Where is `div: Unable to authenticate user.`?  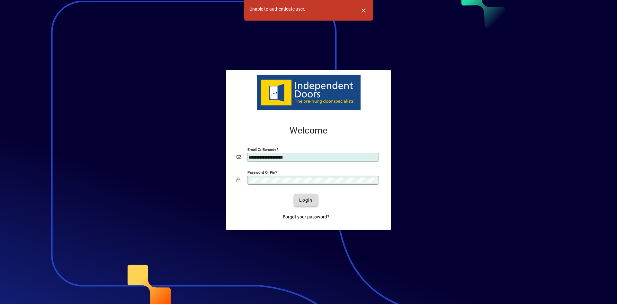 div: Unable to authenticate user. is located at coordinates (277, 9).